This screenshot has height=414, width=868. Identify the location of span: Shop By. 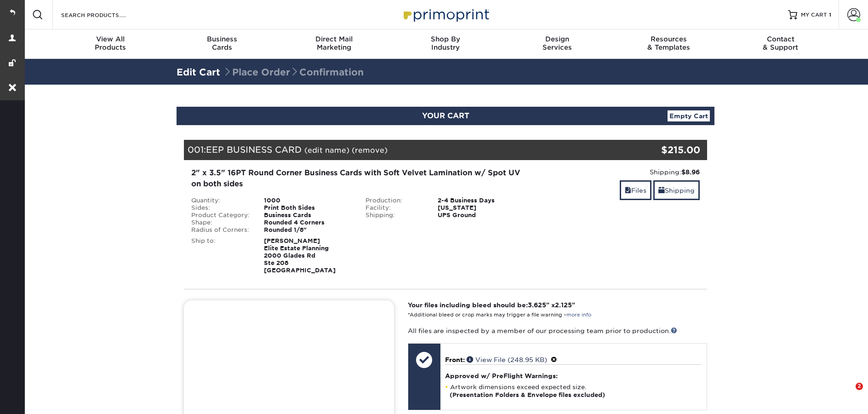
(446, 39).